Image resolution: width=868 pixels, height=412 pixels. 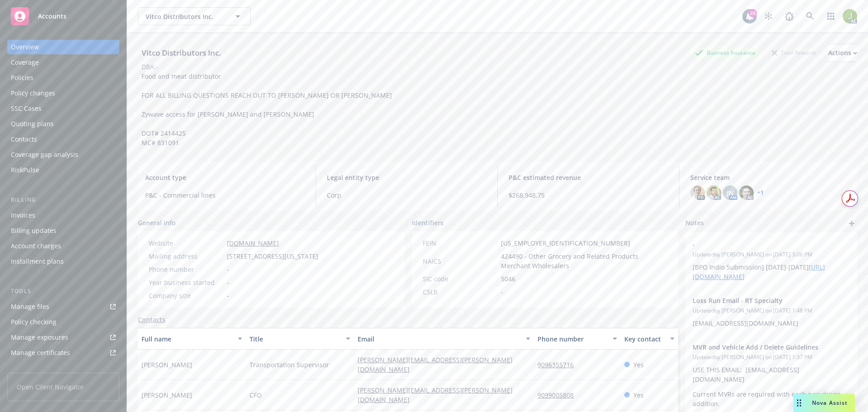 I want to click on div: Manage claims, so click(x=33, y=368).